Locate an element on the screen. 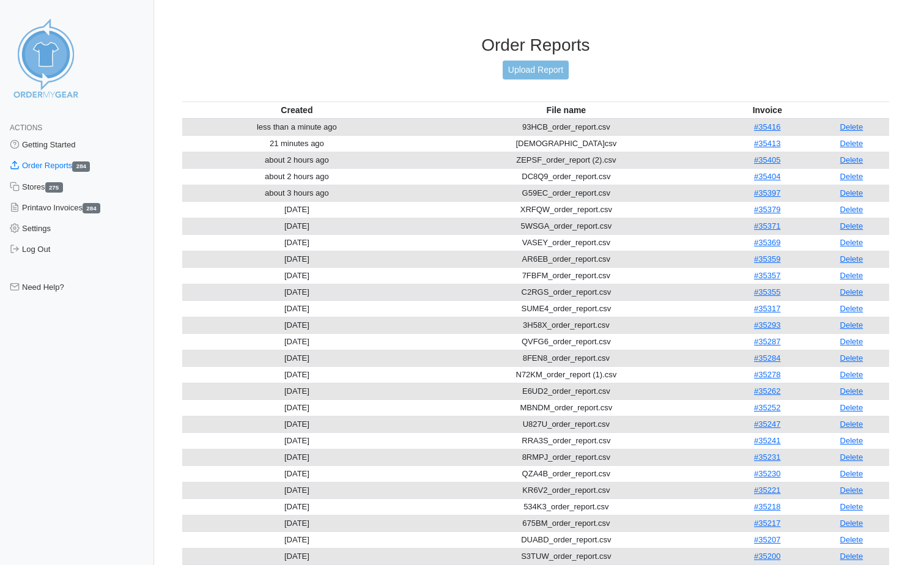  a: #35217 is located at coordinates (766, 523).